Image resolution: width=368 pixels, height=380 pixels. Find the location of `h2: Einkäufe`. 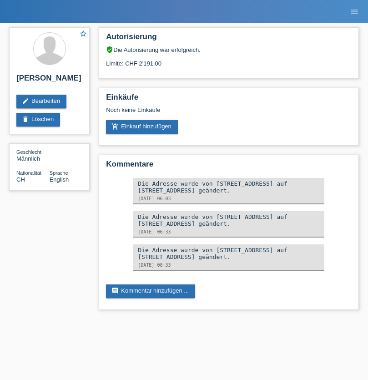

h2: Einkäufe is located at coordinates (229, 100).